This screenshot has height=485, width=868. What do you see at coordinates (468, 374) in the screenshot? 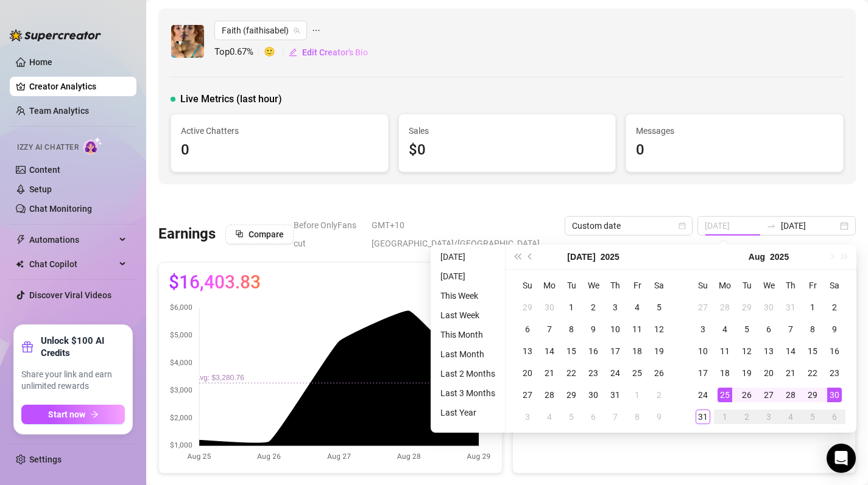
I see `li: Last 2 Months` at bounding box center [468, 374].